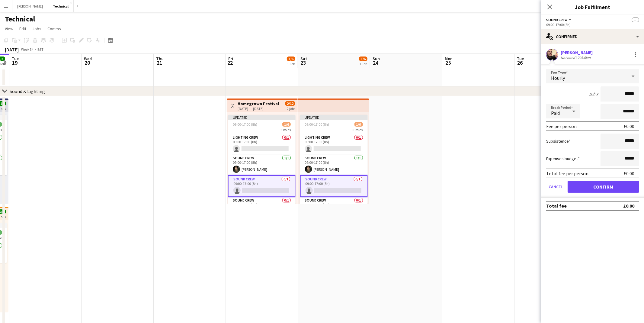 Image resolution: width=644 pixels, height=323 pixels. I want to click on button: Sound Crew, so click(559, 19).